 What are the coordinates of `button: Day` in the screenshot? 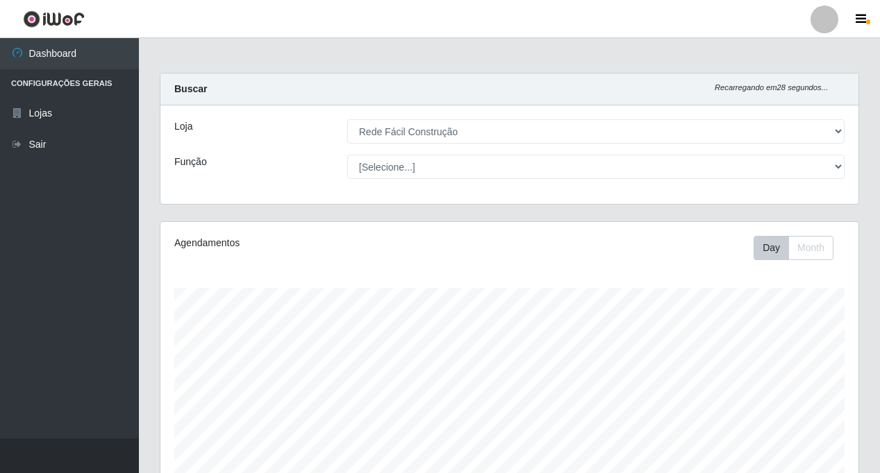 It's located at (771, 248).